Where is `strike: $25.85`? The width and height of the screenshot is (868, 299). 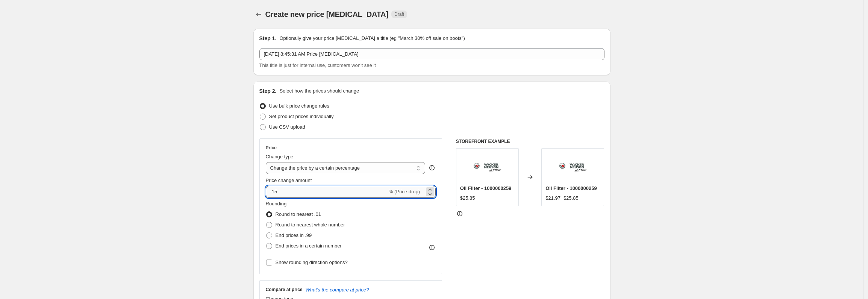
strike: $25.85 is located at coordinates (571, 198).